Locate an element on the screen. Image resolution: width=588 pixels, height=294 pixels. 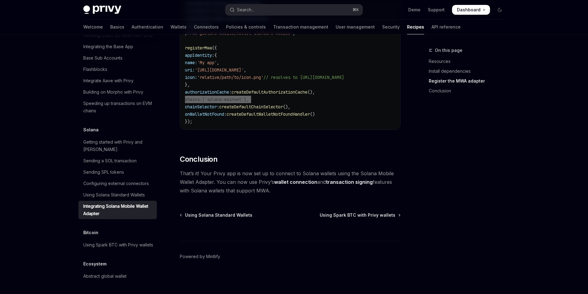
a: Recipes is located at coordinates (416, 27).